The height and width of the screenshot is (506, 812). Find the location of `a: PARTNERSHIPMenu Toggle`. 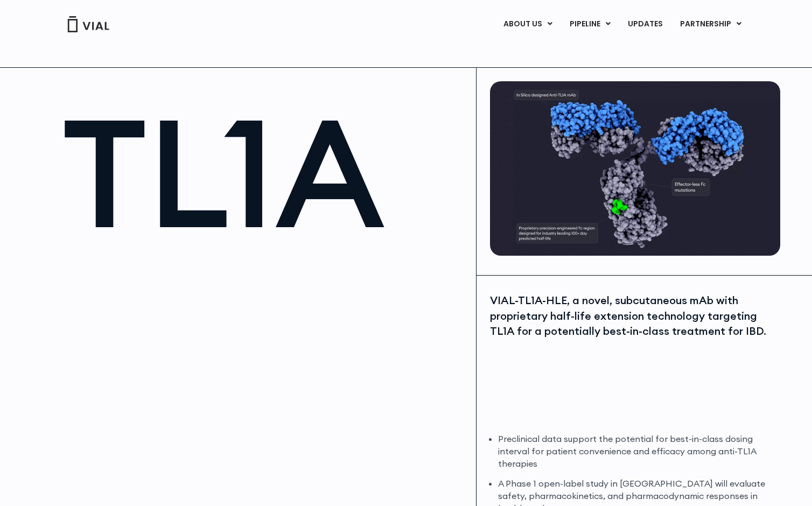

a: PARTNERSHIPMenu Toggle is located at coordinates (711, 24).